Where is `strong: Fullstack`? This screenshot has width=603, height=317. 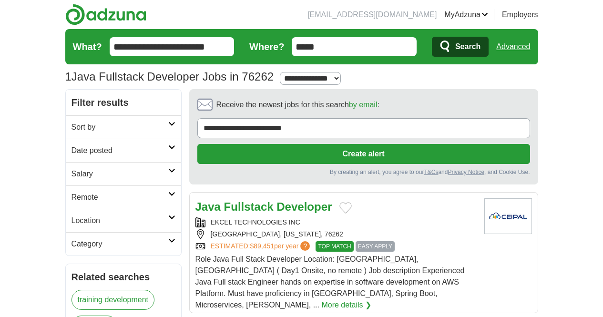
strong: Fullstack is located at coordinates (249, 206).